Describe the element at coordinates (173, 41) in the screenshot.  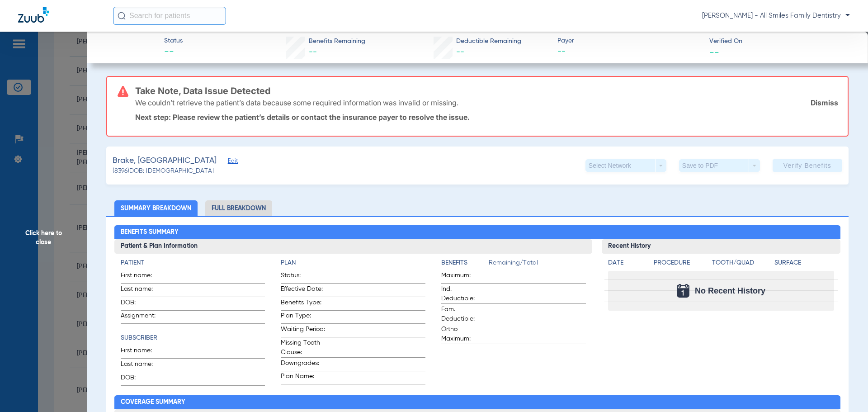
I see `span: Status` at that location.